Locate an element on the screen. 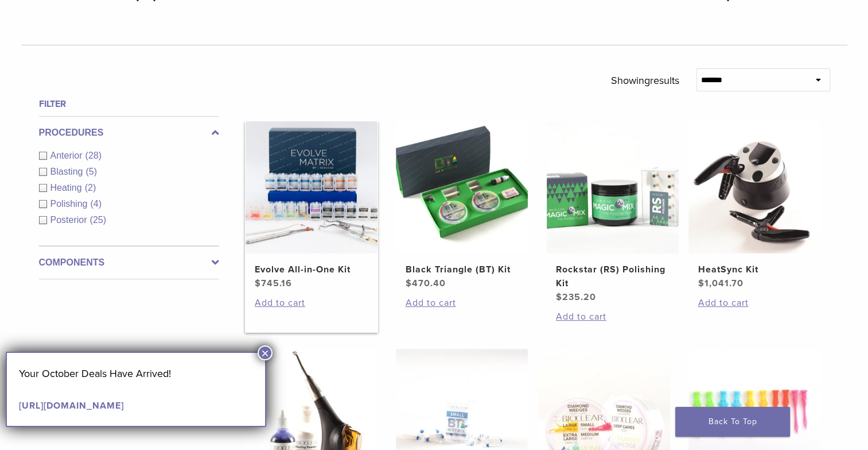 Image resolution: width=868 pixels, height=450 pixels. button: Close is located at coordinates (265, 352).